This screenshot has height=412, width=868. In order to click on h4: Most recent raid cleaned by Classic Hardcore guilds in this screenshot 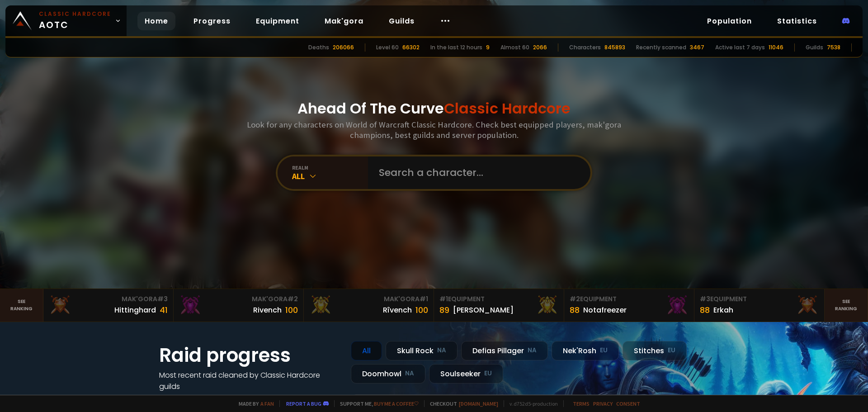, I will do `click(250, 381)`.